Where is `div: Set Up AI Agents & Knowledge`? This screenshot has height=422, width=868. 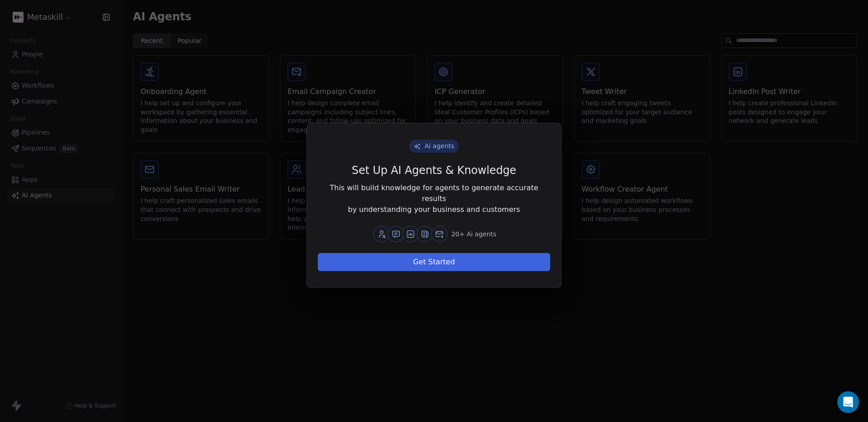 div: Set Up AI Agents & Knowledge is located at coordinates (434, 171).